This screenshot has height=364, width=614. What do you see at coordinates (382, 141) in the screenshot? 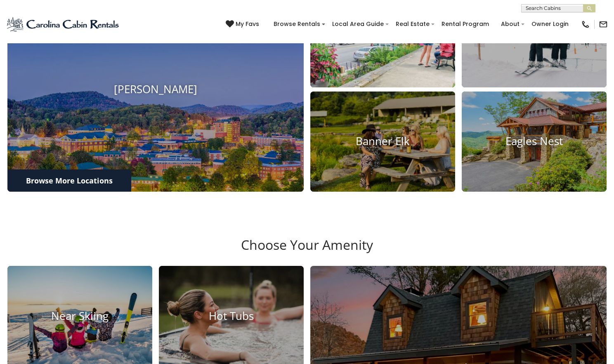
I see `a: Banner Elk` at bounding box center [382, 141].